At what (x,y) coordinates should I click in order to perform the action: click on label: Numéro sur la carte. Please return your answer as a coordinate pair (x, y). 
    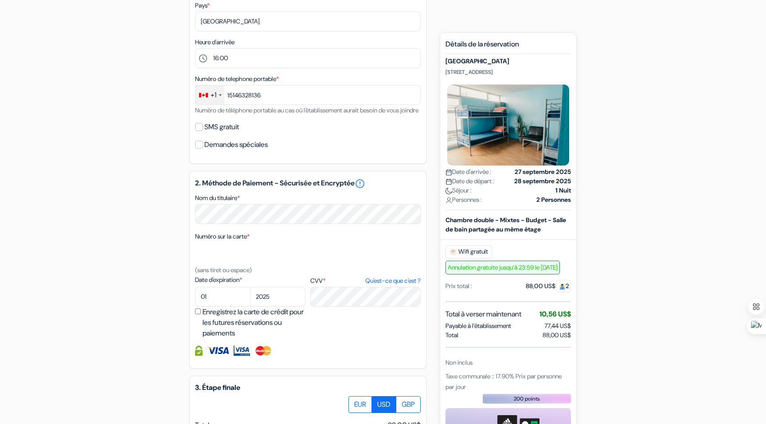
    Looking at the image, I should click on (222, 237).